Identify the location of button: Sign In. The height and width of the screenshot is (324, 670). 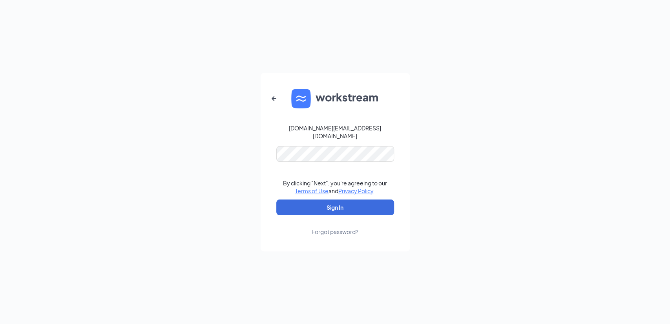
(335, 207).